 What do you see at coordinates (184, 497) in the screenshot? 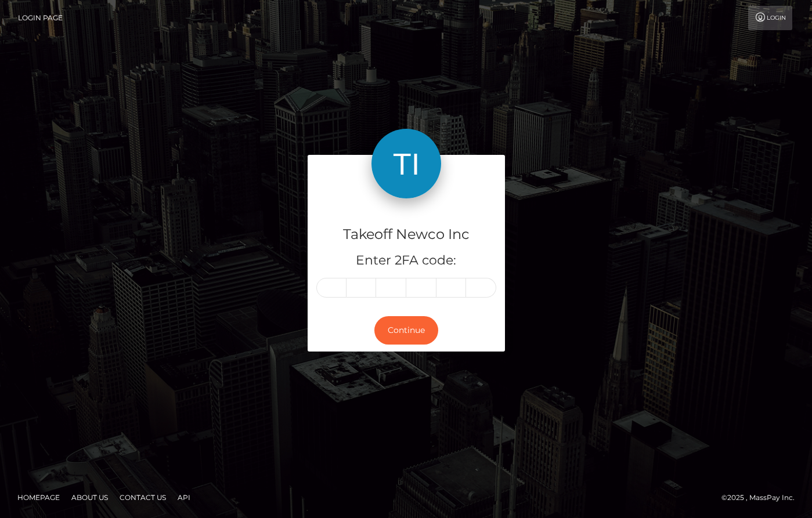
I see `a: API` at bounding box center [184, 497].